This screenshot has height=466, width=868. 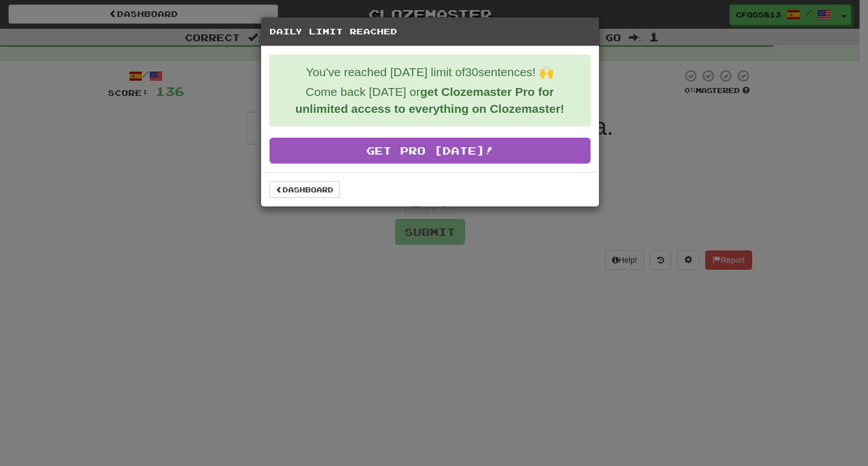 What do you see at coordinates (430, 31) in the screenshot?
I see `h5: Daily Limit Reached` at bounding box center [430, 31].